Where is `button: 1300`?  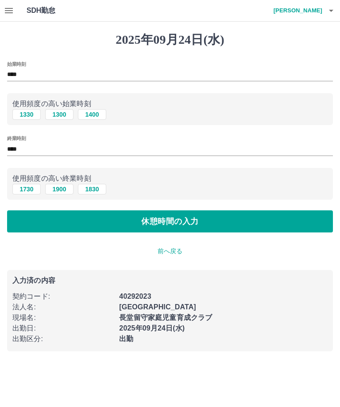
button: 1300 is located at coordinates (59, 115).